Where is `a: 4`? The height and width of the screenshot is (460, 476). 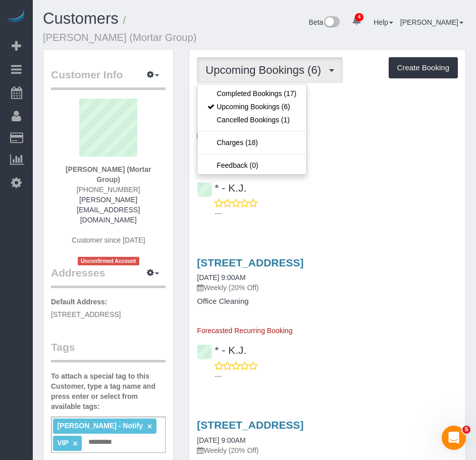
a: 4 is located at coordinates (357, 22).